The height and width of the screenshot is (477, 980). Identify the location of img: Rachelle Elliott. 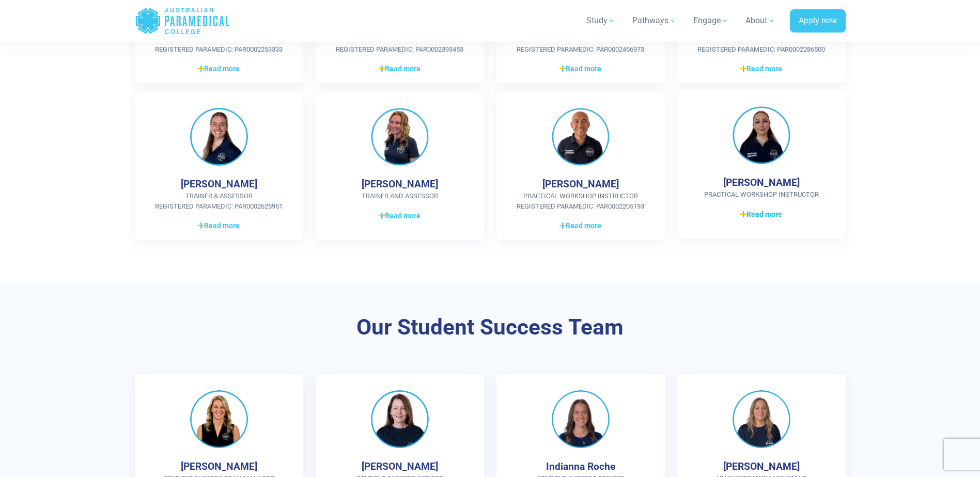
(762, 135).